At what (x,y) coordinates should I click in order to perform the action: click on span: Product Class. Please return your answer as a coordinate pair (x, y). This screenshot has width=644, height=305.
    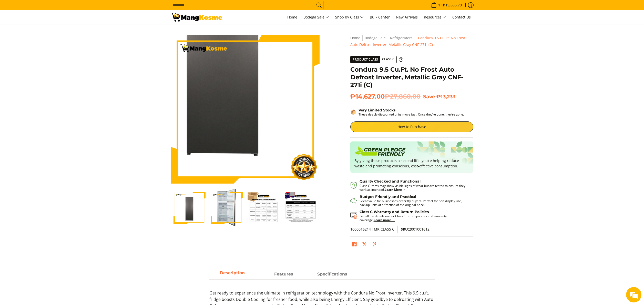
    Looking at the image, I should click on (365, 60).